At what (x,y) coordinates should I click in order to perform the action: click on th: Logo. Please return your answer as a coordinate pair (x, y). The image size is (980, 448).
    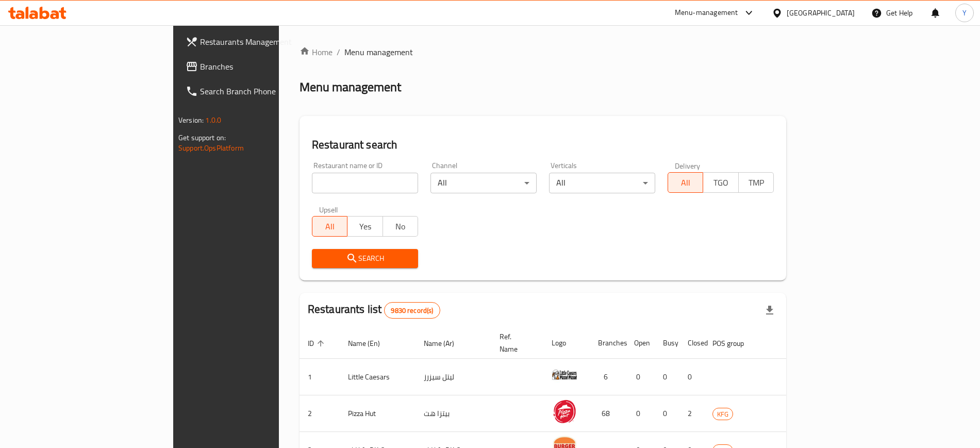
    Looking at the image, I should click on (567, 343).